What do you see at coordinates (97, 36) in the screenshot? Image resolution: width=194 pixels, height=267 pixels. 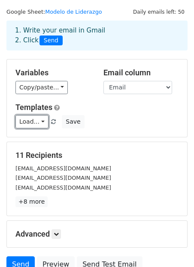 I see `div: 1. Write your email in Gmail 2. Click` at bounding box center [97, 36].